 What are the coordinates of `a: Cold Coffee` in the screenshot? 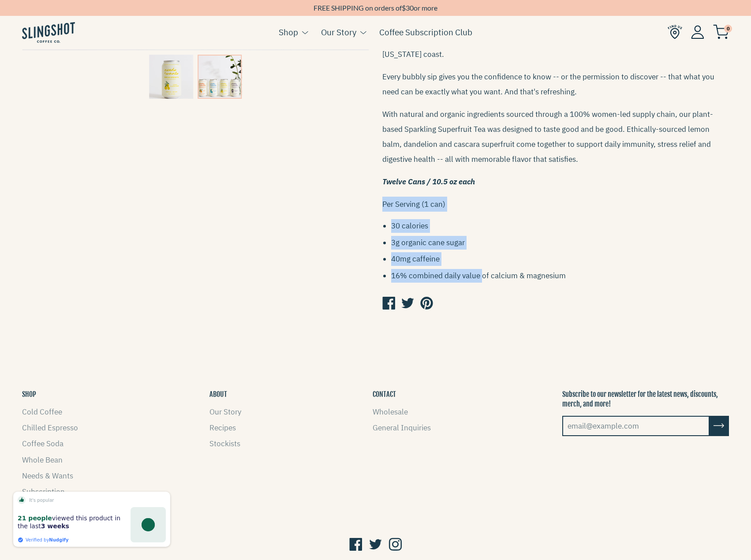 It's located at (42, 412).